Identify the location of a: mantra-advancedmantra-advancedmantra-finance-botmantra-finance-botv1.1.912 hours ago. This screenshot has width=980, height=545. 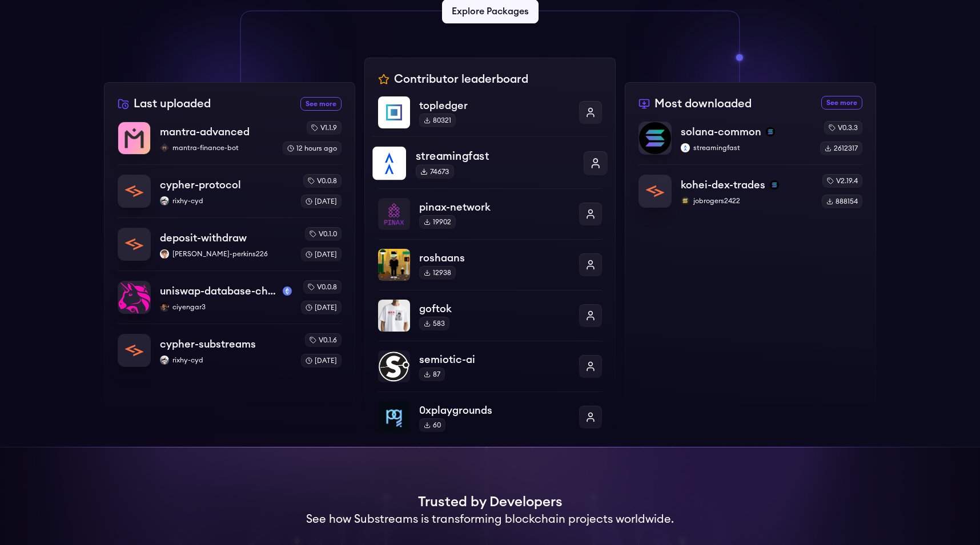
(229, 143).